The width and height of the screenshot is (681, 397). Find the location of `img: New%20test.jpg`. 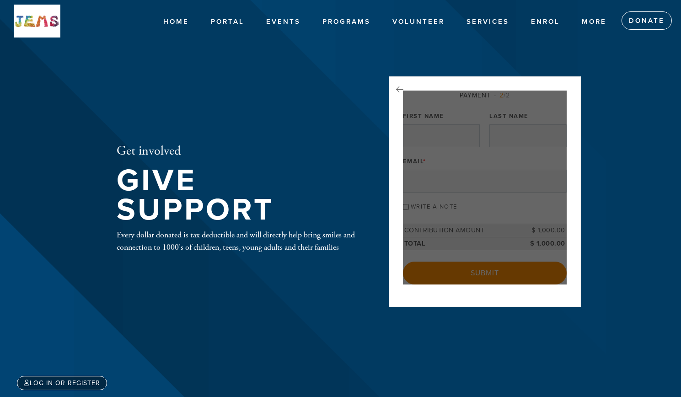

img: New%20test.jpg is located at coordinates (37, 21).